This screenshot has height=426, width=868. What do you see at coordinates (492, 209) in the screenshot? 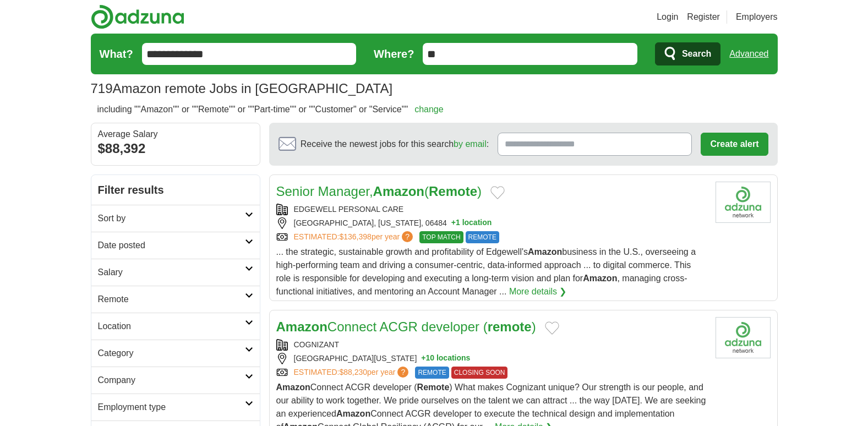
I see `div: EDGEWELL PERSONAL CARE` at bounding box center [492, 209].